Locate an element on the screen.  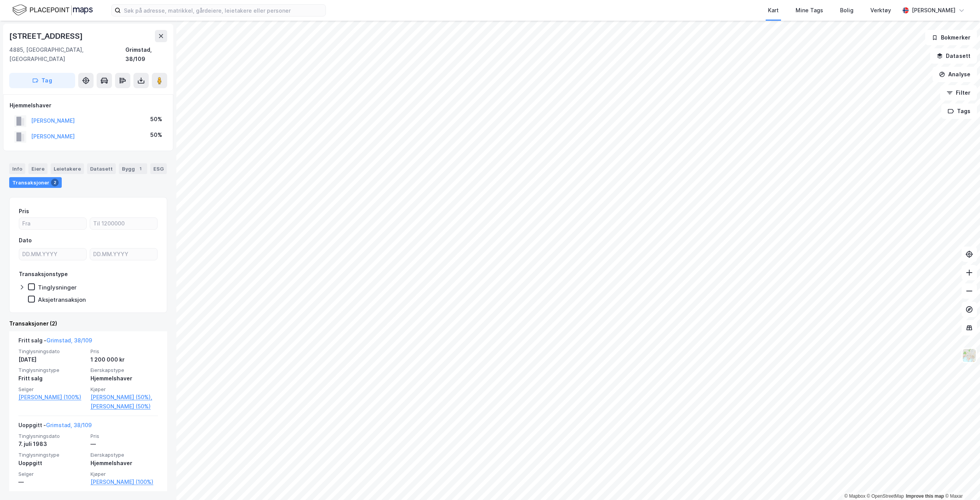
div: 1 200 000 kr is located at coordinates (124, 360).